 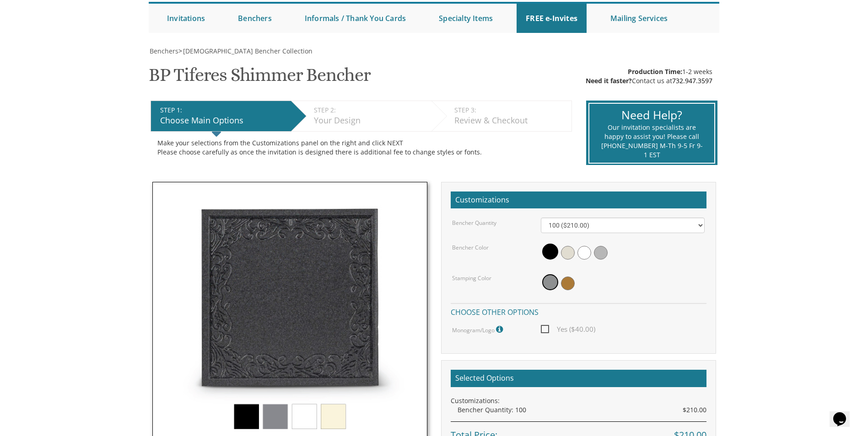 I want to click on a: 732.947.3597, so click(x=692, y=81).